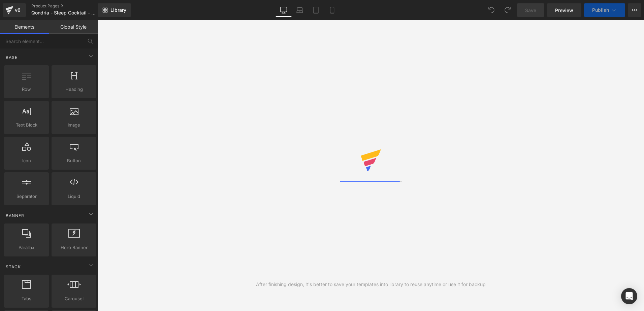 The height and width of the screenshot is (311, 644). What do you see at coordinates (316, 10) in the screenshot?
I see `a: Tablet` at bounding box center [316, 10].